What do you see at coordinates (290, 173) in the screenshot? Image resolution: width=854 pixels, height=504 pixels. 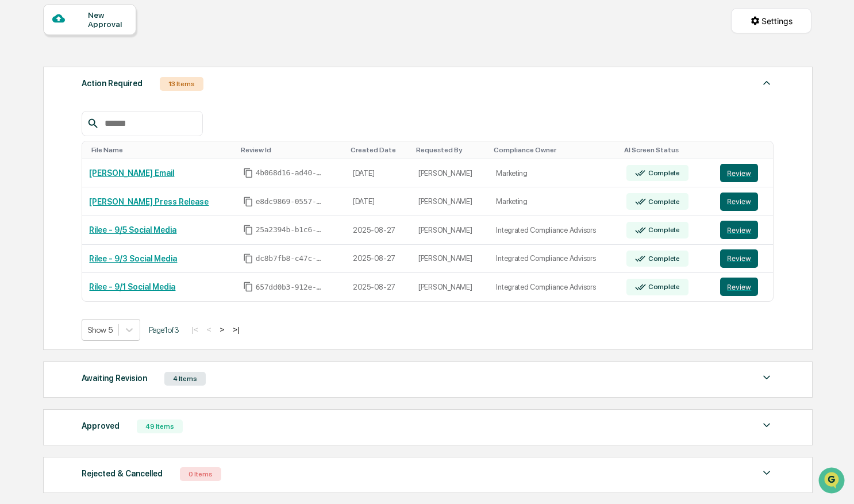 I see `span: 4b068d16-ad40-4800-9a7c-b058a5b29b7c` at bounding box center [290, 173].